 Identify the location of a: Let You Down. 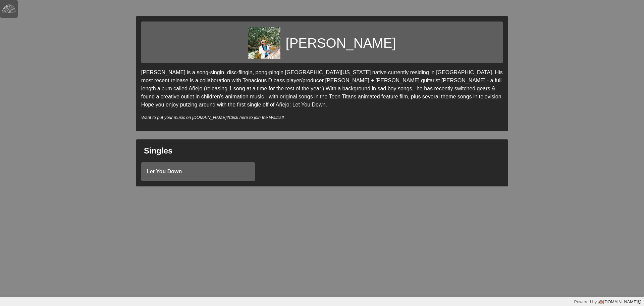
(198, 172).